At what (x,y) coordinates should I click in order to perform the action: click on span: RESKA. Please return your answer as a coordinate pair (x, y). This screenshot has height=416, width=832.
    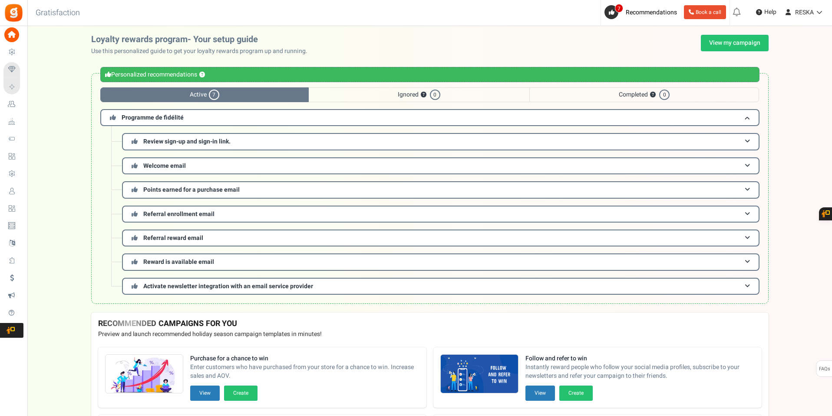
    Looking at the image, I should click on (804, 12).